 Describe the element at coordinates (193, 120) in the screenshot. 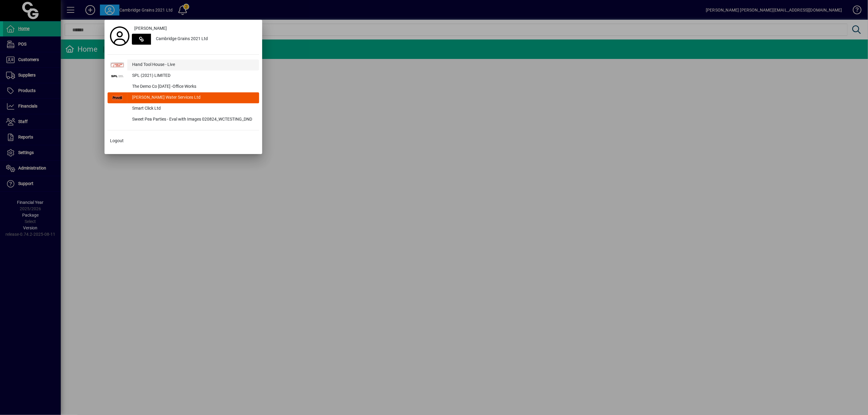

I see `div: Sweet Pea Parties - Eval with Images 020824_WCTESTING_DND` at that location.